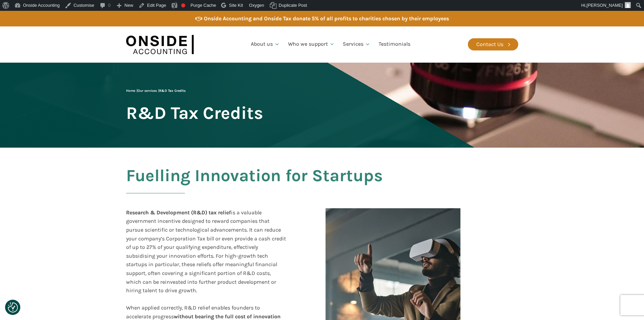 The height and width of the screenshot is (320, 644). I want to click on a: About us, so click(265, 45).